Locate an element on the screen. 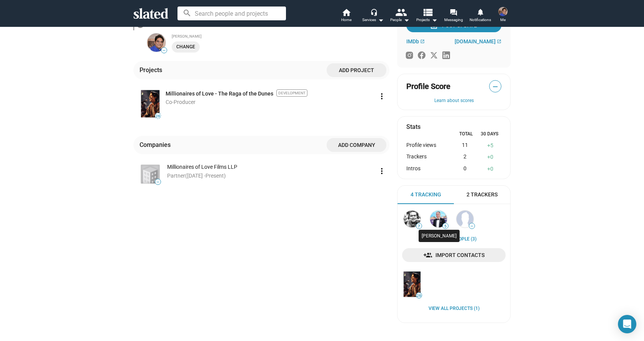 This screenshot has height=341, width=644. div: Intros is located at coordinates (428, 169).